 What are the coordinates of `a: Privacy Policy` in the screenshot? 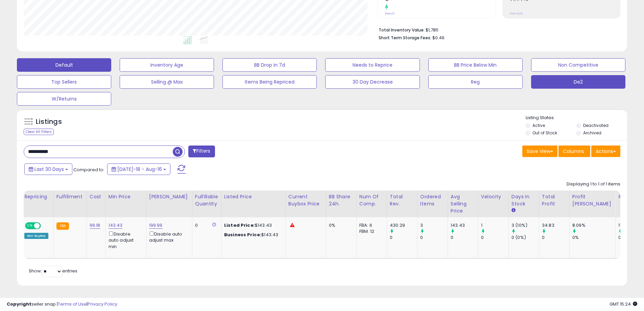 It's located at (102, 304).